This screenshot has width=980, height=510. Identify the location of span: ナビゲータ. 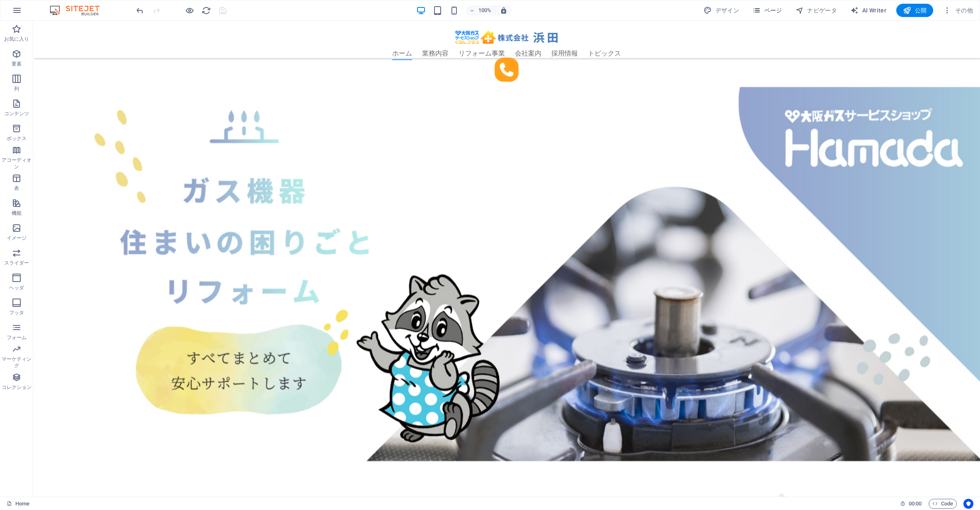
(816, 10).